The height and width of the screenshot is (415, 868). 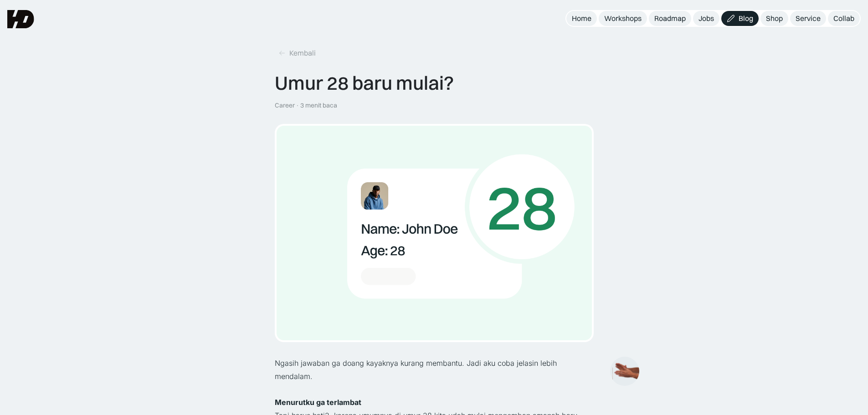 What do you see at coordinates (581, 18) in the screenshot?
I see `a: Home` at bounding box center [581, 18].